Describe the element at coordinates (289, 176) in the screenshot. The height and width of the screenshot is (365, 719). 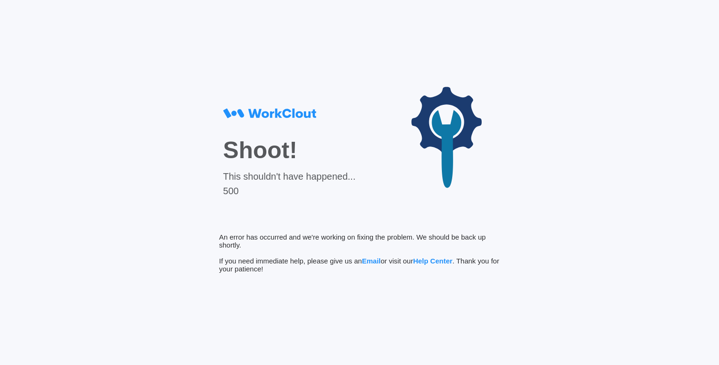
I see `div: This shouldn't have happened...` at that location.